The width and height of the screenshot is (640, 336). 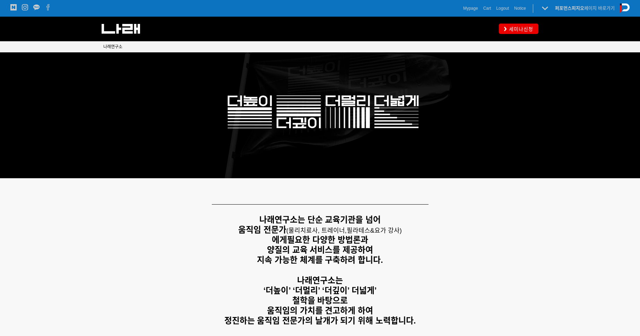 What do you see at coordinates (320, 260) in the screenshot?
I see `strong: 지속 가능한 체계를 구축하려 합니다.` at bounding box center [320, 260].